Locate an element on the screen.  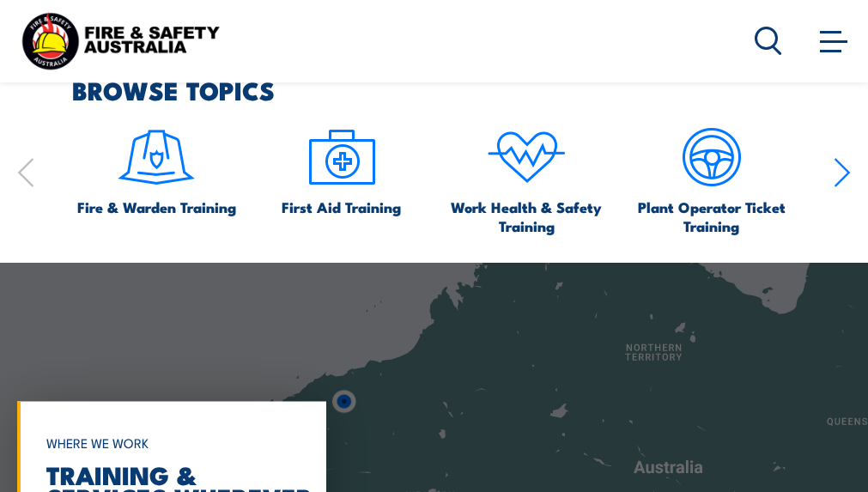
span: Fire & Warden Training is located at coordinates (156, 207).